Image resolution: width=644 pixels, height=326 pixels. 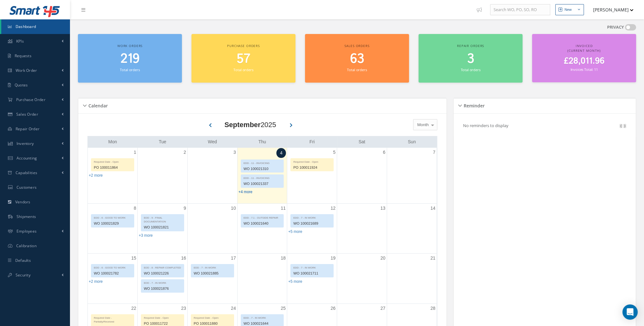 What do you see at coordinates (26, 172) in the screenshot?
I see `span: Capabilities` at bounding box center [26, 172].